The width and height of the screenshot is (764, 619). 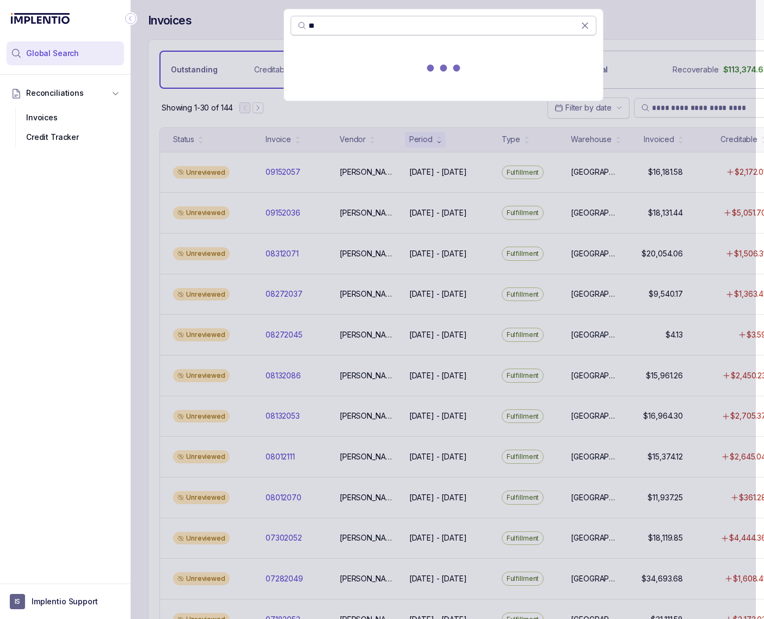 What do you see at coordinates (52, 53) in the screenshot?
I see `span: Global Search` at bounding box center [52, 53].